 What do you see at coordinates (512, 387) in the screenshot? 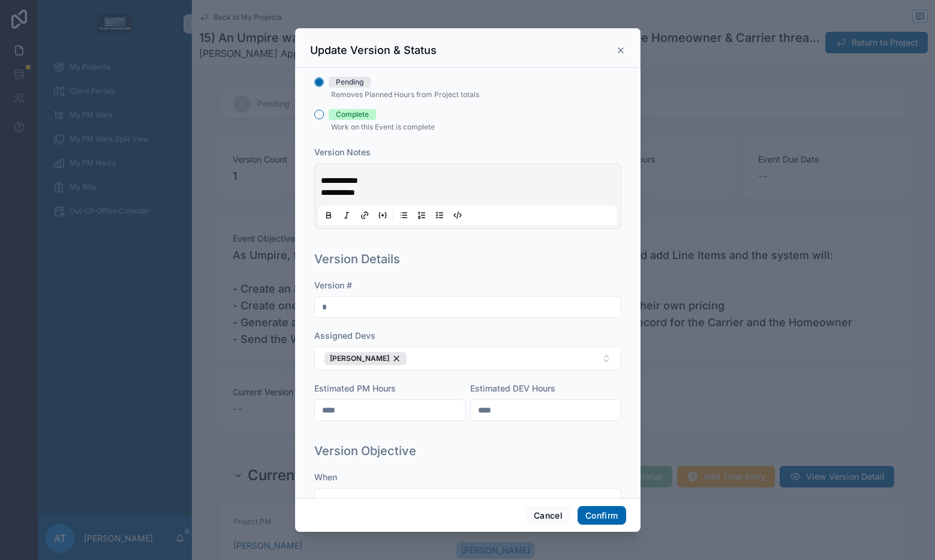
I see `span: Estimated DEV Hours` at bounding box center [512, 387].